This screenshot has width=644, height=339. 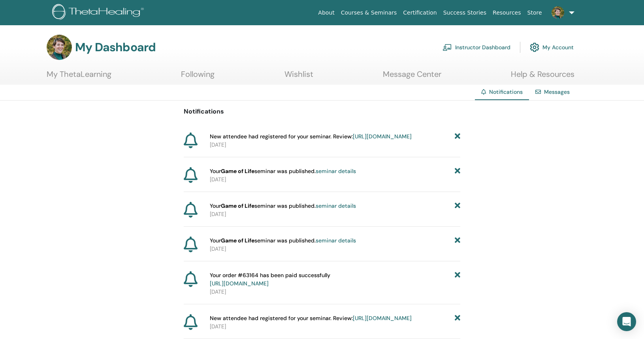 I want to click on a: Certification, so click(x=420, y=13).